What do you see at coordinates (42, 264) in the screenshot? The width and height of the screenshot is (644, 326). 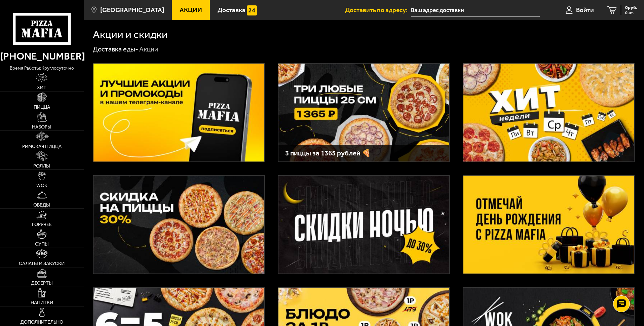 I see `span: Салаты и закуски` at bounding box center [42, 264].